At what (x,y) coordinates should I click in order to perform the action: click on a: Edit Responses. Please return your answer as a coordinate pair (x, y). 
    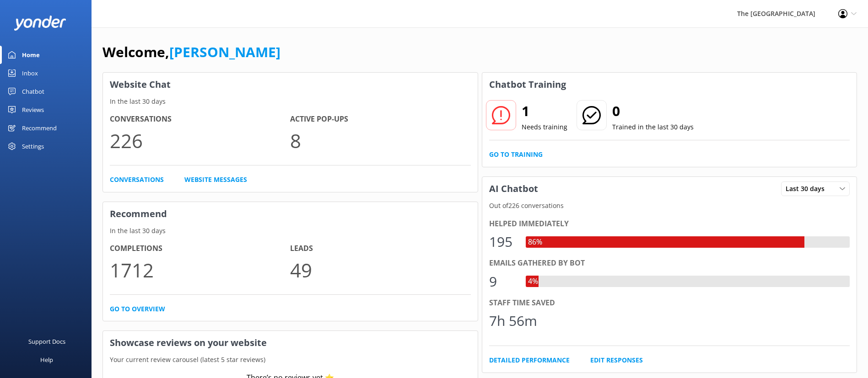
    Looking at the image, I should click on (616, 360).